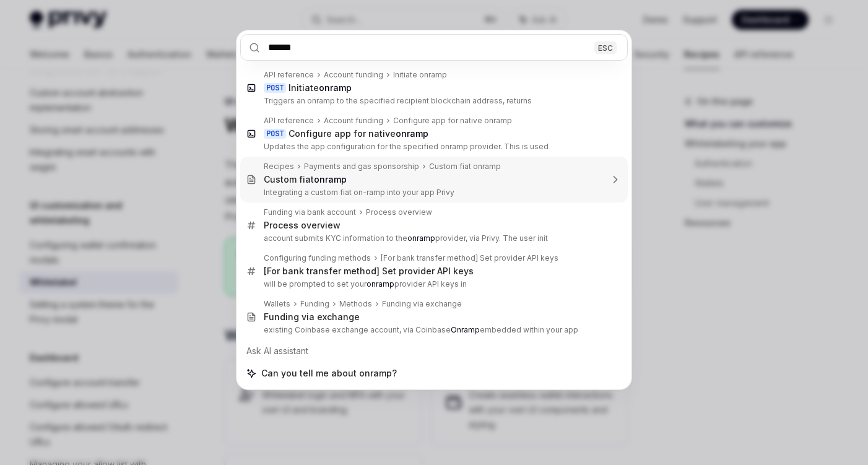  I want to click on p: Updates the app configuration for the specified onramp provider. This is used, so click(433, 147).